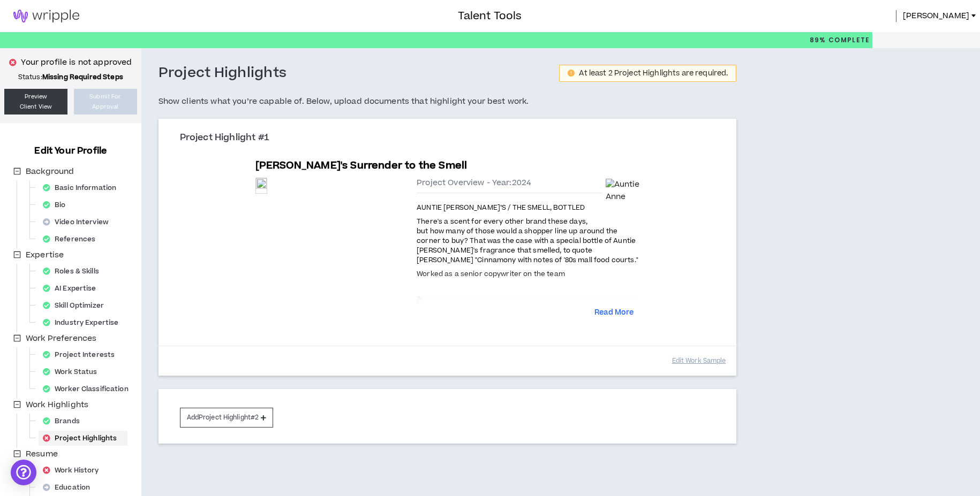  Describe the element at coordinates (451, 138) in the screenshot. I see `h3: Project Highlight #1` at that location.